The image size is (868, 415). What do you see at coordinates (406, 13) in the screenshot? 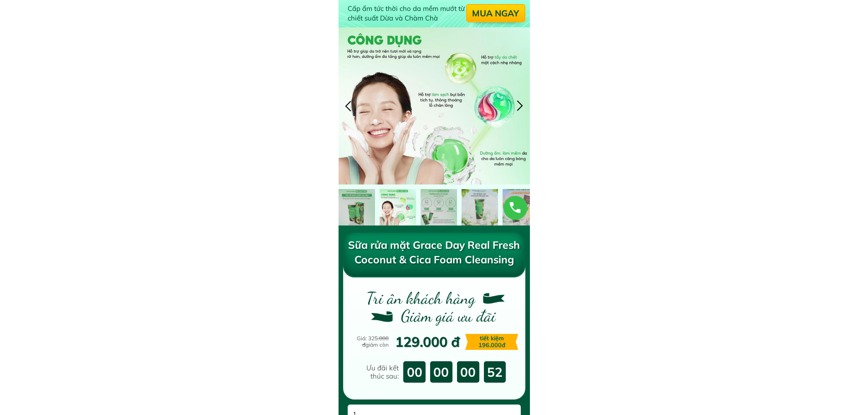
I see `h1: Cấp ẩm tức thời cho da mềm mướt từ chiết suất Dừa và Chàm Chà` at bounding box center [406, 13].